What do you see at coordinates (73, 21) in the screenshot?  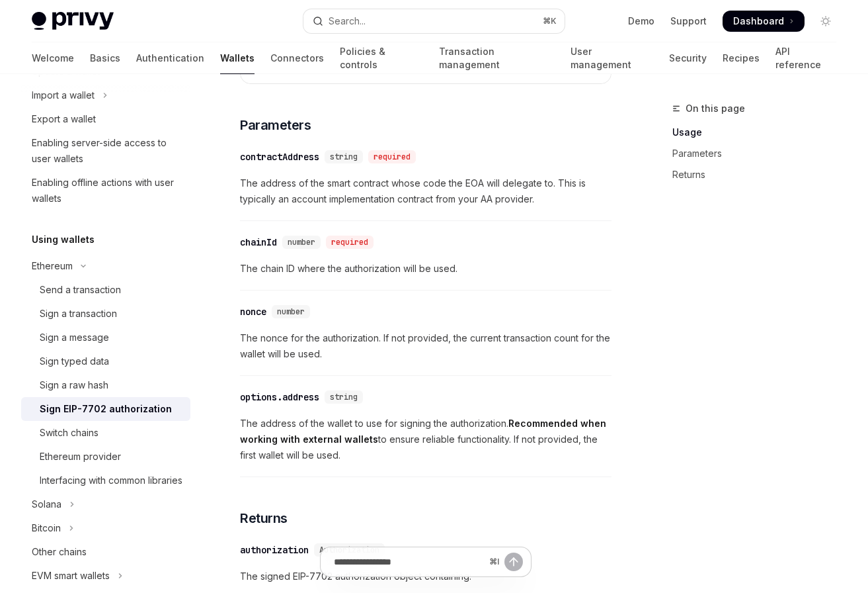 I see `img: light logo` at bounding box center [73, 21].